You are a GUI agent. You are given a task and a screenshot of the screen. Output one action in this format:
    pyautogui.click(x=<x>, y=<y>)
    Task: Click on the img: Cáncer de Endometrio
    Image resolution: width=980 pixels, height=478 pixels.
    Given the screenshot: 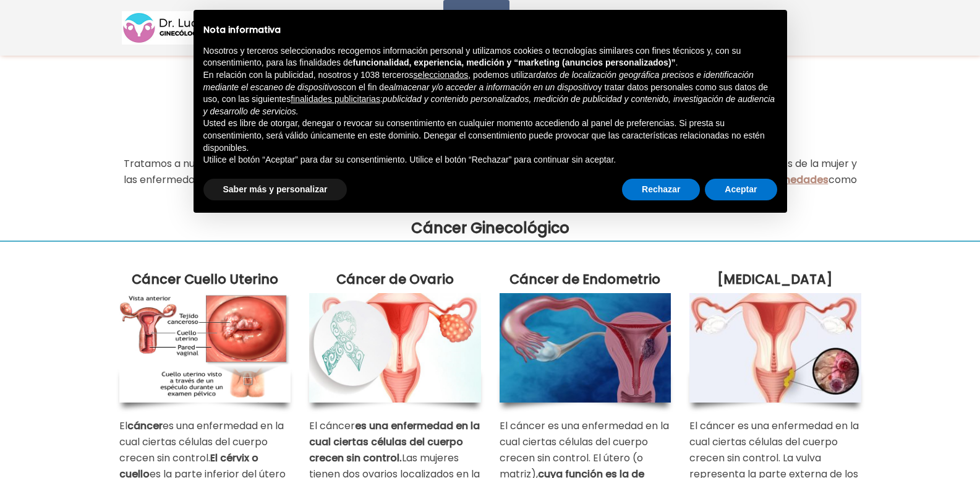 What is the action you would take?
    pyautogui.click(x=585, y=348)
    